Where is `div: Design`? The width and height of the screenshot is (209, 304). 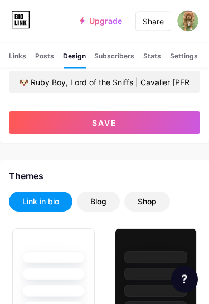 div: Design is located at coordinates (74, 60).